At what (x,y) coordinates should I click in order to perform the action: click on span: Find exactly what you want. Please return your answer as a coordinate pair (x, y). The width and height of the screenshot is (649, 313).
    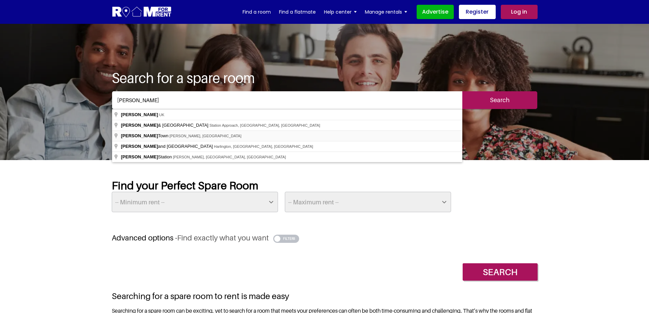
    Looking at the image, I should click on (223, 238).